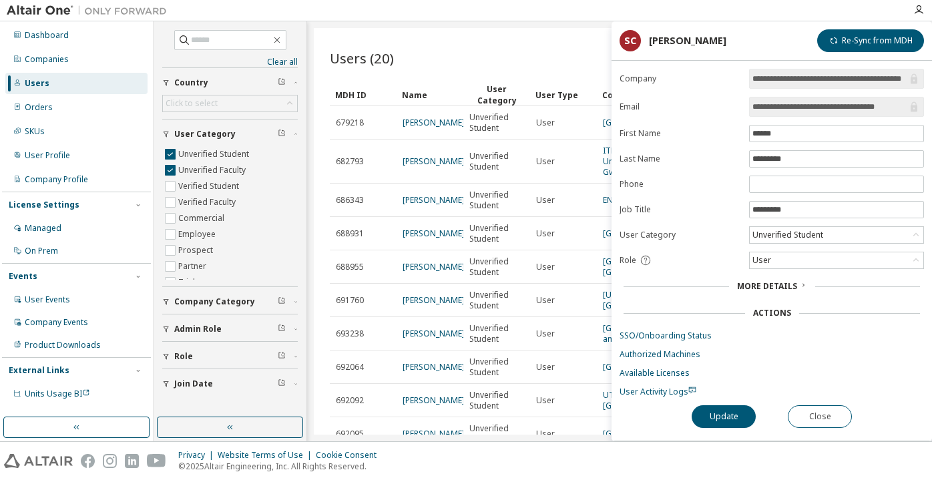  What do you see at coordinates (350, 401) in the screenshot?
I see `span: 692092` at bounding box center [350, 401].